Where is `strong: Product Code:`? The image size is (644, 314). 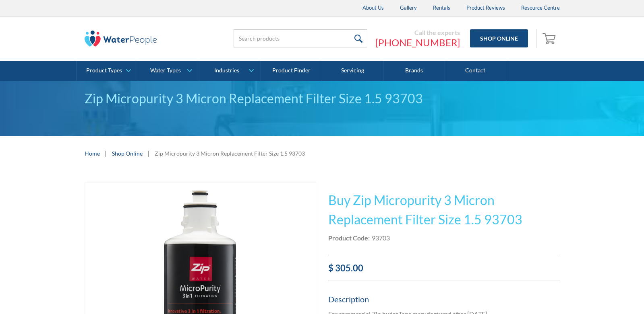
strong: Product Code: is located at coordinates (349, 238).